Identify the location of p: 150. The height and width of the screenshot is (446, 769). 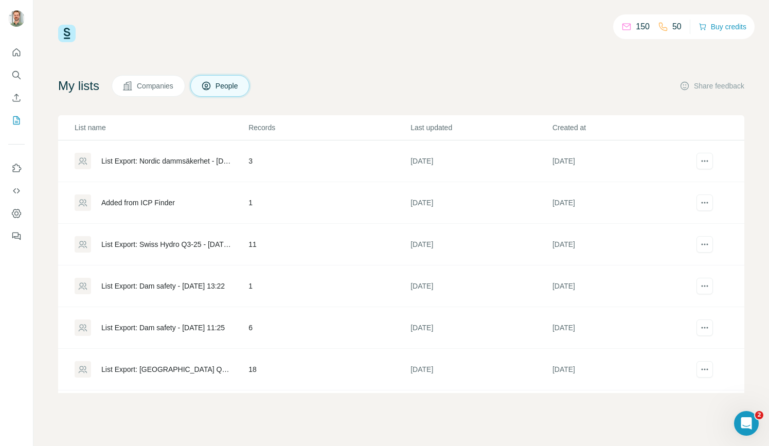
(643, 27).